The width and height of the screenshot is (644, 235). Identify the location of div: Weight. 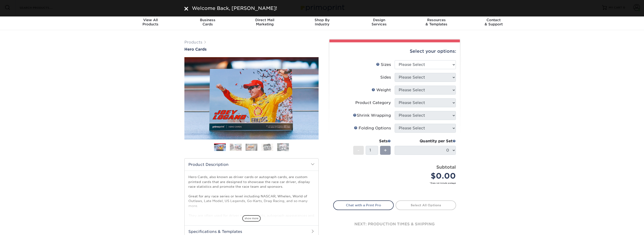
(381, 90).